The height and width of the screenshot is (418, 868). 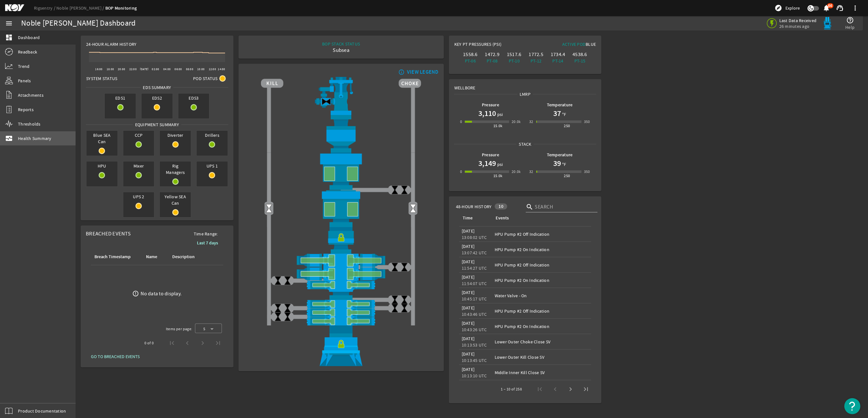 What do you see at coordinates (558, 61) in the screenshot?
I see `div: PT-14` at bounding box center [558, 61].